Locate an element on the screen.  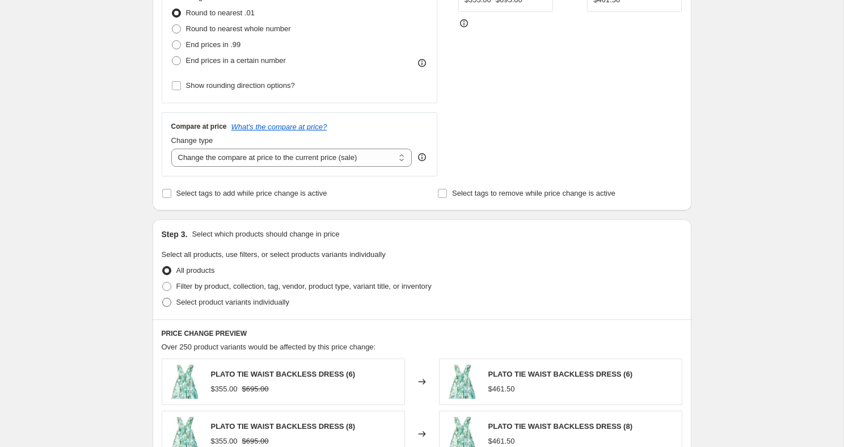
div: help is located at coordinates (422, 157).